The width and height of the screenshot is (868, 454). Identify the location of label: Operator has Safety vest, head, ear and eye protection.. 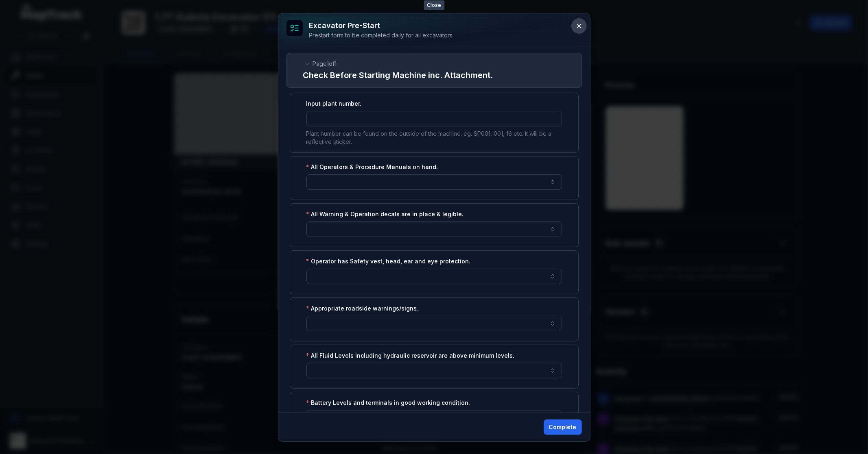
(388, 261).